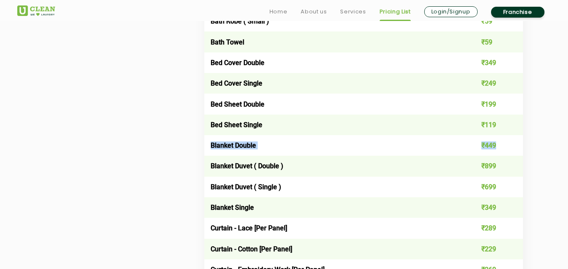  Describe the element at coordinates (332, 21) in the screenshot. I see `td: Bath Robe ( Small )` at that location.